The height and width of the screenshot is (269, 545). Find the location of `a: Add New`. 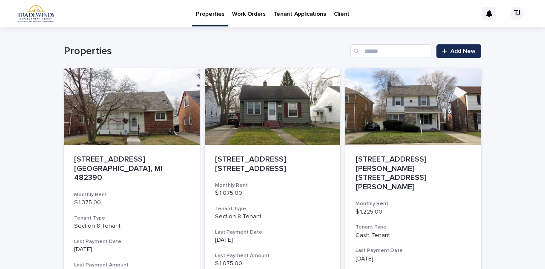

a: Add New is located at coordinates (459, 51).